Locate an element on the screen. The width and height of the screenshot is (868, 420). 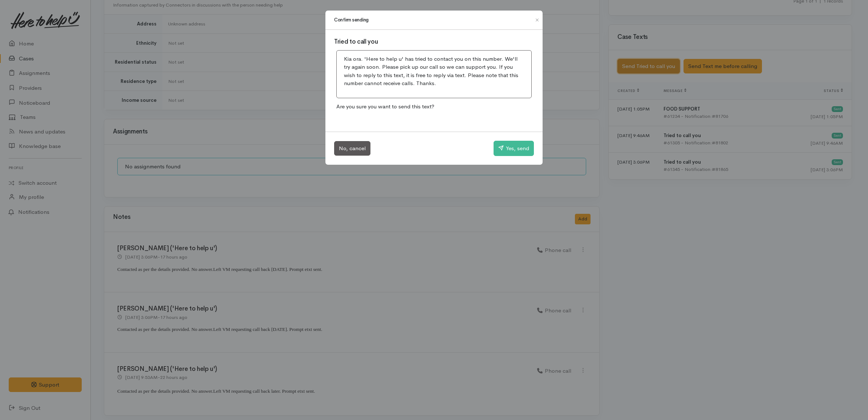
button: Close is located at coordinates (537, 20).